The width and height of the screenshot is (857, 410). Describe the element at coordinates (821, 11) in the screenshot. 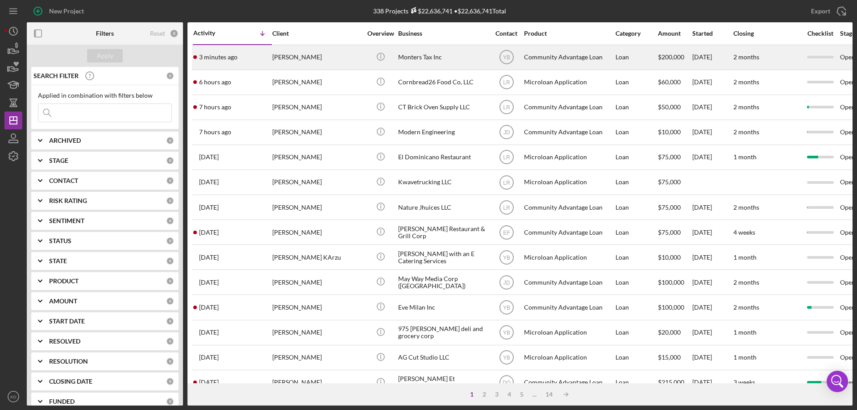

I see `div: Export` at that location.